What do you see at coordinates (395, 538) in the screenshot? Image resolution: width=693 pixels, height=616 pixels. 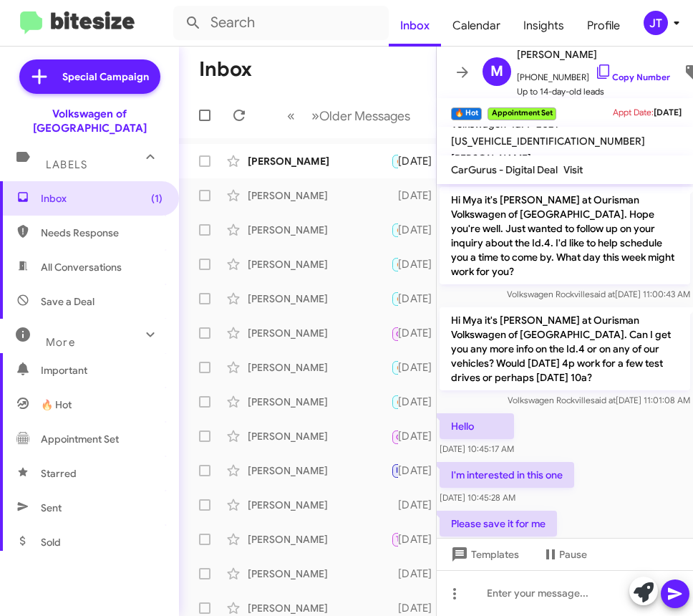 I see `div: Ok sounds good` at bounding box center [395, 538].